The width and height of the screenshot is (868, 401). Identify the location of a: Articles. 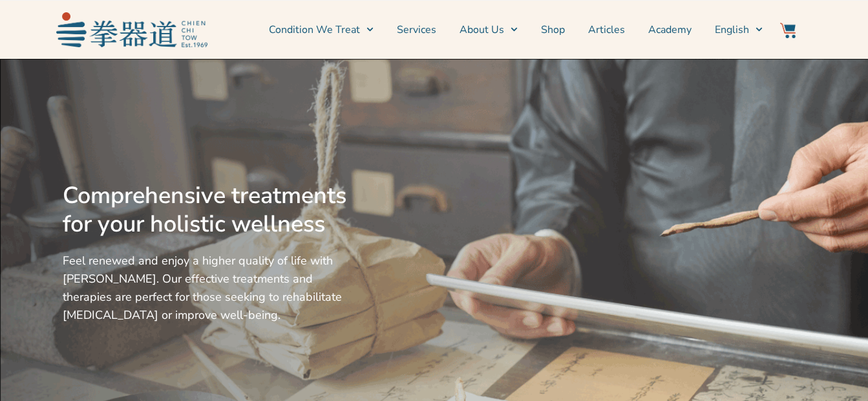
(606, 30).